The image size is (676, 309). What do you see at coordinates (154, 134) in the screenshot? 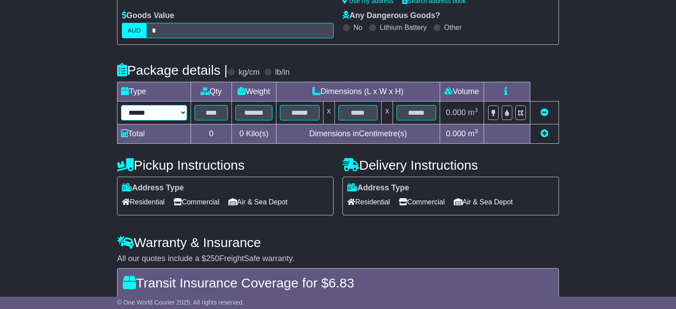
I see `td: Total` at bounding box center [154, 134].